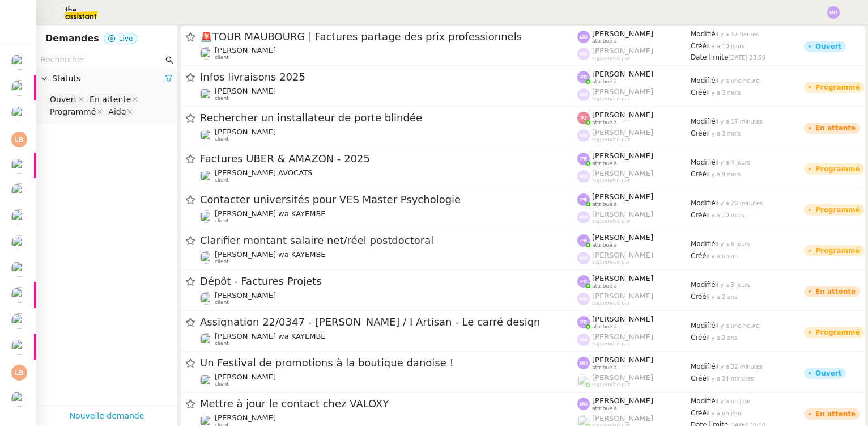  What do you see at coordinates (108, 78) in the screenshot?
I see `span: Statuts` at bounding box center [108, 78].